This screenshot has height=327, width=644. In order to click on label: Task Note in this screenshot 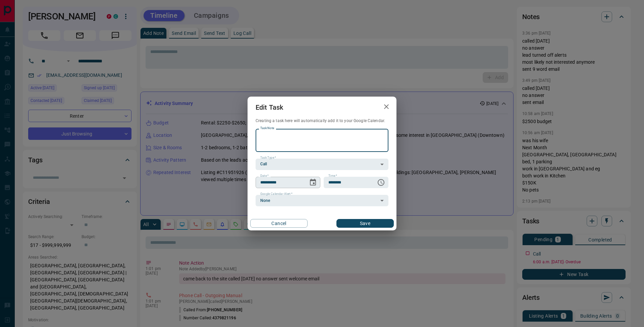, I will do `click(267, 128)`.